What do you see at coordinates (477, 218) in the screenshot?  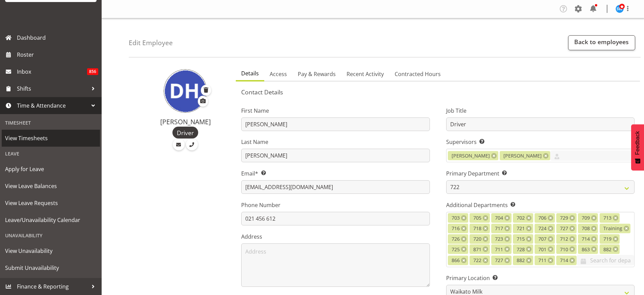 I see `span: 705` at bounding box center [477, 218].